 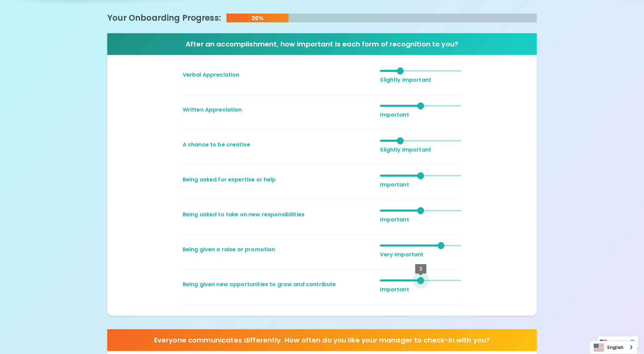 What do you see at coordinates (279, 145) in the screenshot?
I see `p: A chance to be creative` at bounding box center [279, 145].